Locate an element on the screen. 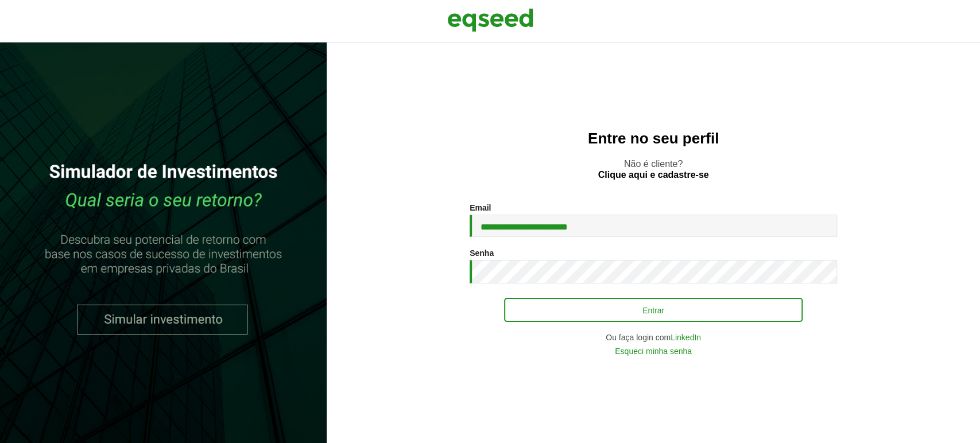 The height and width of the screenshot is (443, 980). a: Esqueci minha senha is located at coordinates (654, 352).